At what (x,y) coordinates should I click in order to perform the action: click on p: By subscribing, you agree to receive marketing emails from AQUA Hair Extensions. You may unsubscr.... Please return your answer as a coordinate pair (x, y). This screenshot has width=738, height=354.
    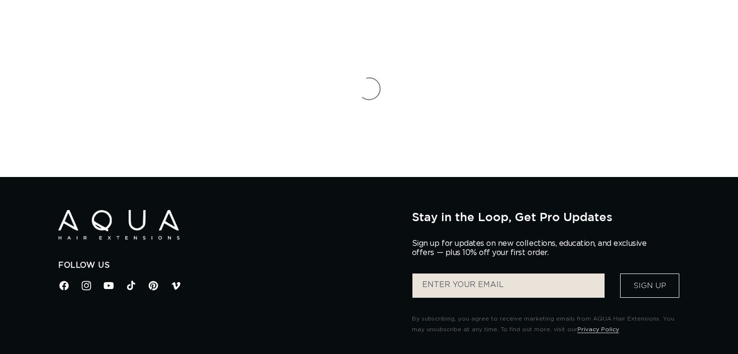
    Looking at the image, I should click on (546, 324).